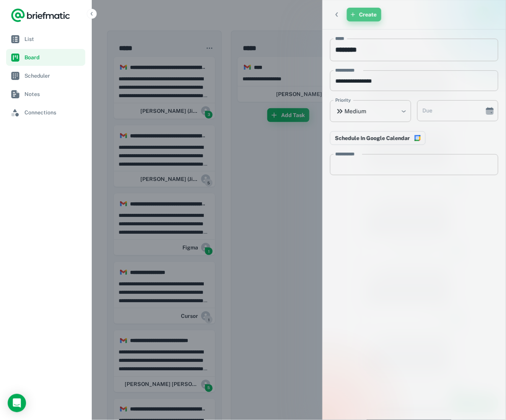  I want to click on div: Load Chat, so click(17, 403).